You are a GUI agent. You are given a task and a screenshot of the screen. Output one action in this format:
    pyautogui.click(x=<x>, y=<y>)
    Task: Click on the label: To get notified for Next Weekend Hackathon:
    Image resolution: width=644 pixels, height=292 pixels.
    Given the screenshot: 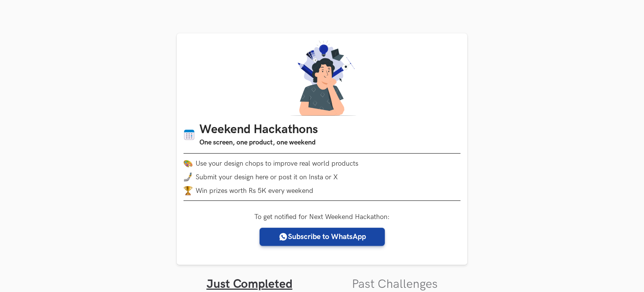 What is the action you would take?
    pyautogui.click(x=322, y=217)
    